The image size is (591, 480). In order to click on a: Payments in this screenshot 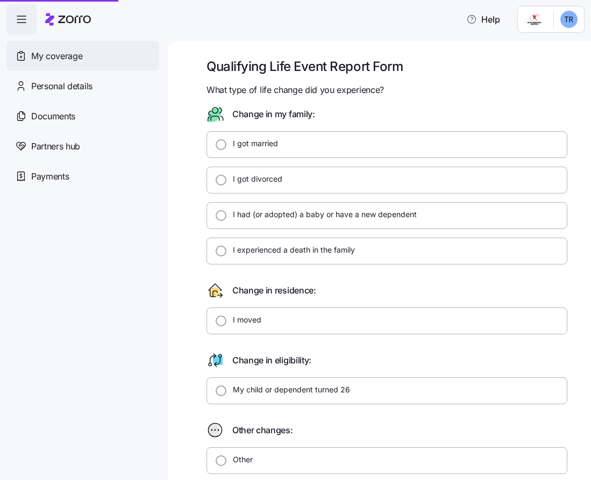, I will do `click(83, 176)`.